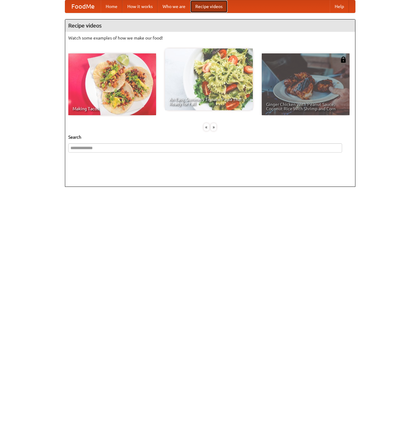  Describe the element at coordinates (209, 102) in the screenshot. I see `span: An Easy, Summery Tomato Pasta That's Ready for Fall` at that location.